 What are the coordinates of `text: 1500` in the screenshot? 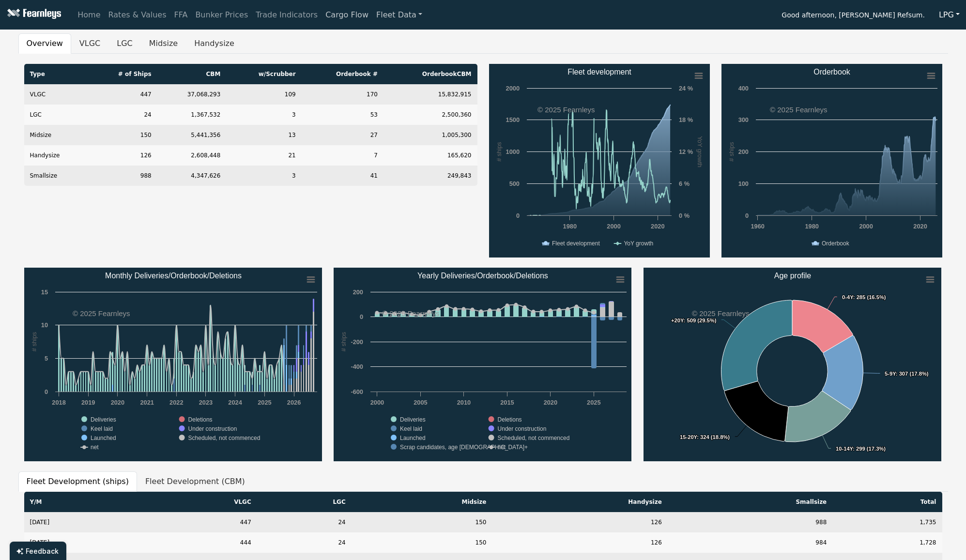 It's located at (512, 120).